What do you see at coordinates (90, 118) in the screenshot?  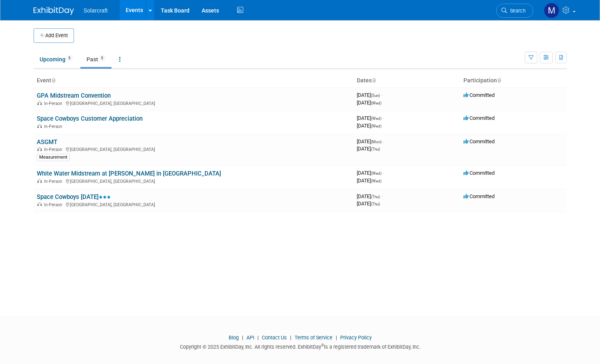 I see `a: Space Cowboys Customer Appreciation` at bounding box center [90, 118].